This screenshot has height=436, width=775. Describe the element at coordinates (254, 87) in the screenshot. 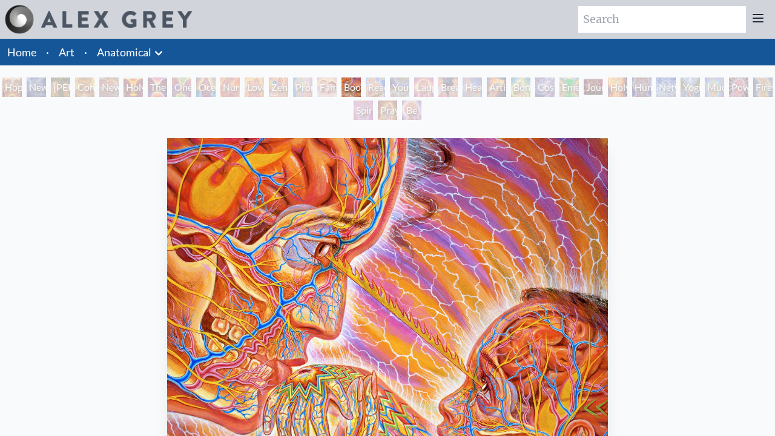

I see `div: Love Circuit` at that location.